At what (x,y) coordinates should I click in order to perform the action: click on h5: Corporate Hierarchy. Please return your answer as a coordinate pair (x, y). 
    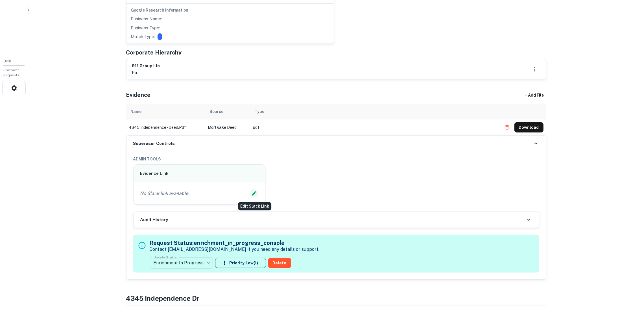
    Looking at the image, I should click on (154, 53).